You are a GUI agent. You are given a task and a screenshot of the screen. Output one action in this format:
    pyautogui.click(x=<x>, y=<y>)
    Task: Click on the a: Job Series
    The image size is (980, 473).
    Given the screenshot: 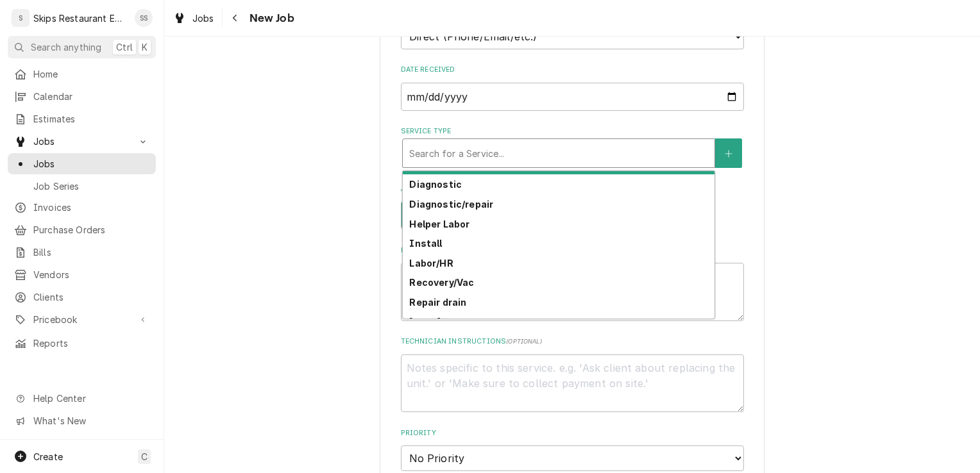 What is the action you would take?
    pyautogui.click(x=82, y=186)
    